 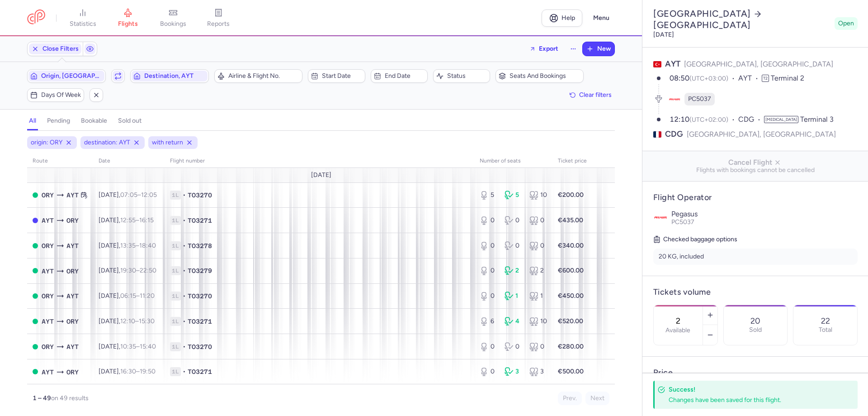 I want to click on span: Seats and bookings, so click(x=545, y=76).